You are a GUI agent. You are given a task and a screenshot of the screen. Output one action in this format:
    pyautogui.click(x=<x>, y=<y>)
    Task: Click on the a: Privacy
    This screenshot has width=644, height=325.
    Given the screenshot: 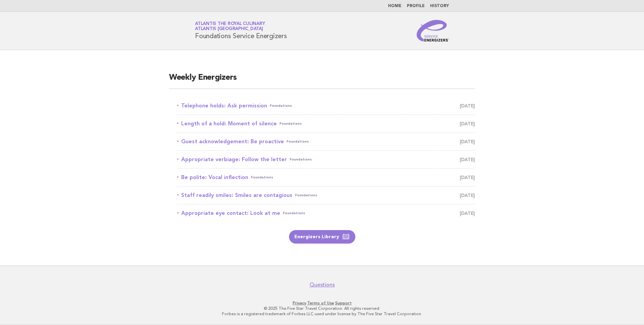 What is the action you would take?
    pyautogui.click(x=300, y=303)
    